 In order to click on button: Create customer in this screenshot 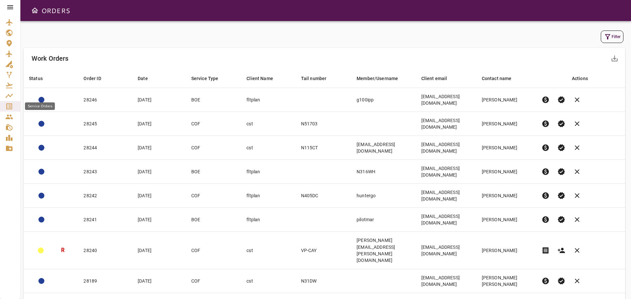, I will do `click(561, 251)`.